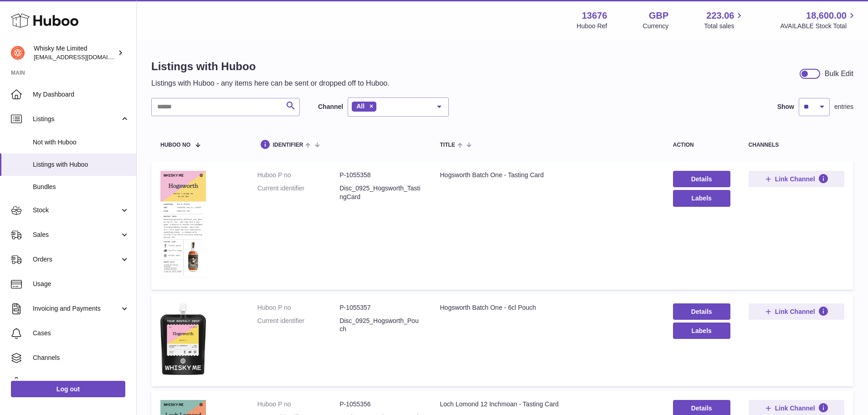  I want to click on img: Hogsworth Batch One - 6cl Pouch, so click(183, 339).